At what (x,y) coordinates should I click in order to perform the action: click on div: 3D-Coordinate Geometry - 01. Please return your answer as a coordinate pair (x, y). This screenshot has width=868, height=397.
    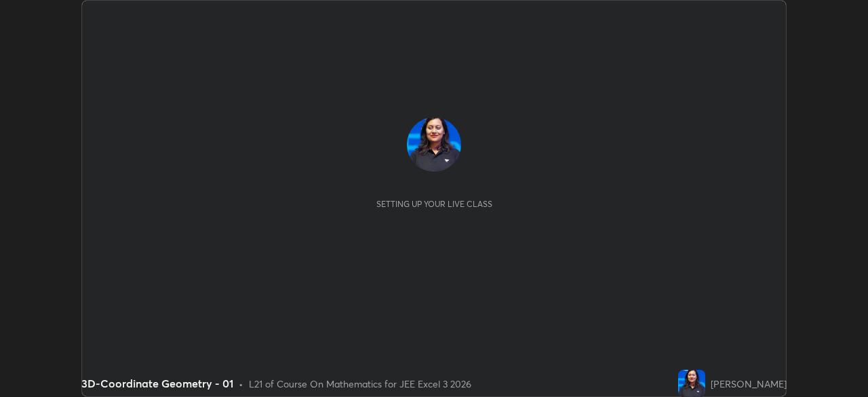
    Looking at the image, I should click on (157, 383).